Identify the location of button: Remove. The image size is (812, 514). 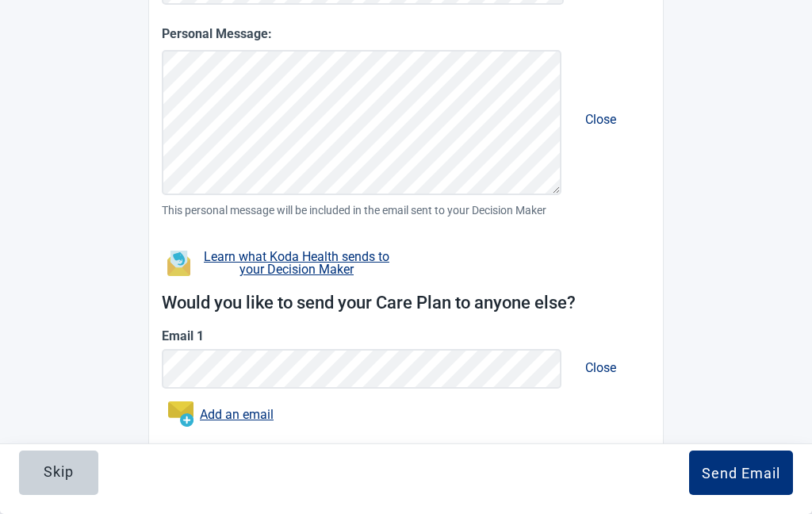
(601, 119).